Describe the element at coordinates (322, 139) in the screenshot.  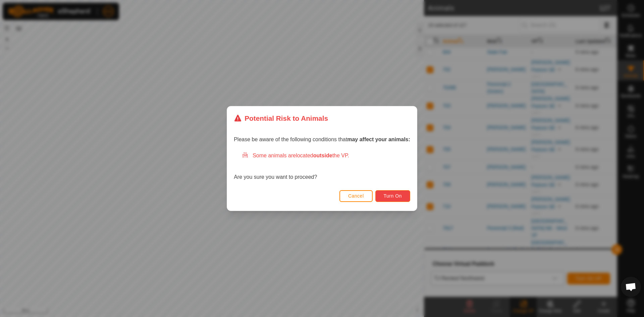
I see `span: Please be aware of the following conditions that` at that location.